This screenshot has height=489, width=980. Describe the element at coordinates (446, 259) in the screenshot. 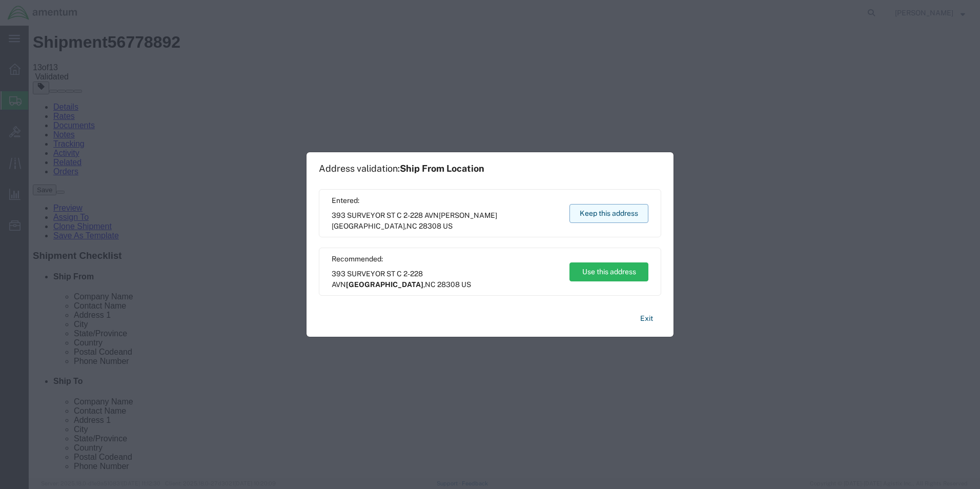

I see `span: Recommended:` at that location.